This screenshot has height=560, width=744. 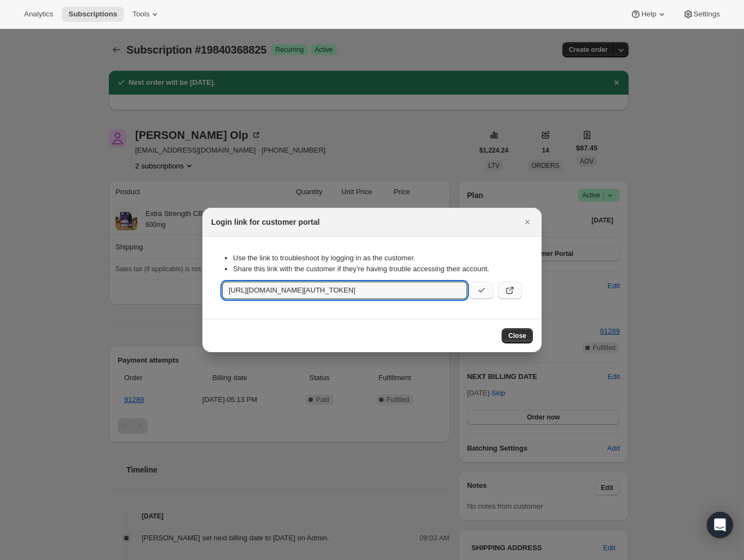 I want to click on span: Tools, so click(x=141, y=15).